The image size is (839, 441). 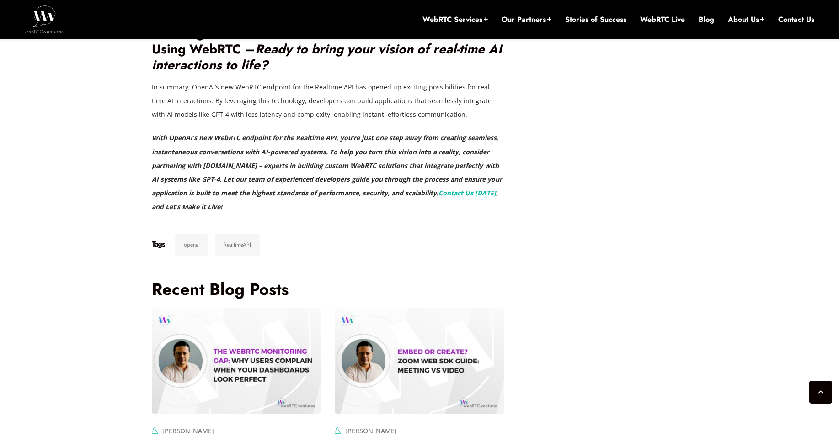 What do you see at coordinates (328, 49) in the screenshot?
I see `h2: Enabling Seamless AI-based Voice-to-Voice Interactions Using WebRTC –` at bounding box center [328, 49].